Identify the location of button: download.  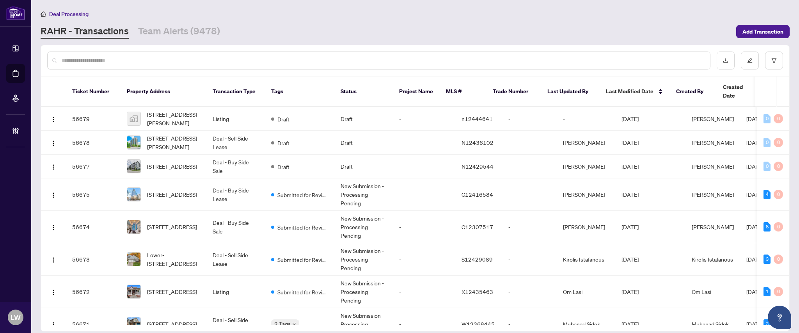
(725, 60).